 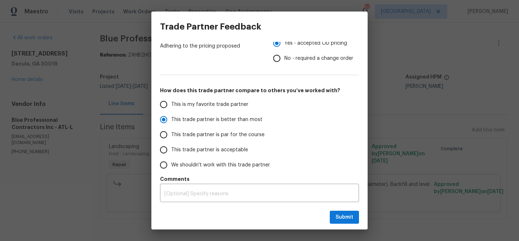 I want to click on span: No - required a change order, so click(x=319, y=58).